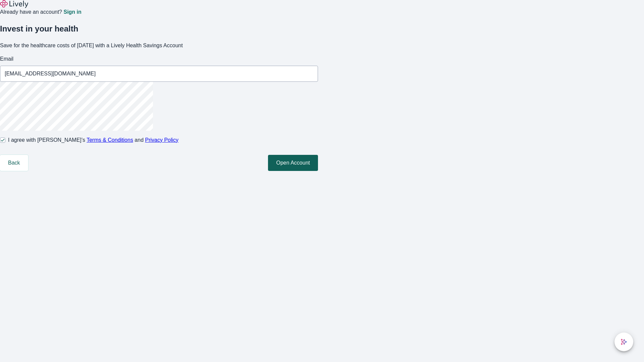 The height and width of the screenshot is (362, 644). I want to click on button: Open Account, so click(293, 163).